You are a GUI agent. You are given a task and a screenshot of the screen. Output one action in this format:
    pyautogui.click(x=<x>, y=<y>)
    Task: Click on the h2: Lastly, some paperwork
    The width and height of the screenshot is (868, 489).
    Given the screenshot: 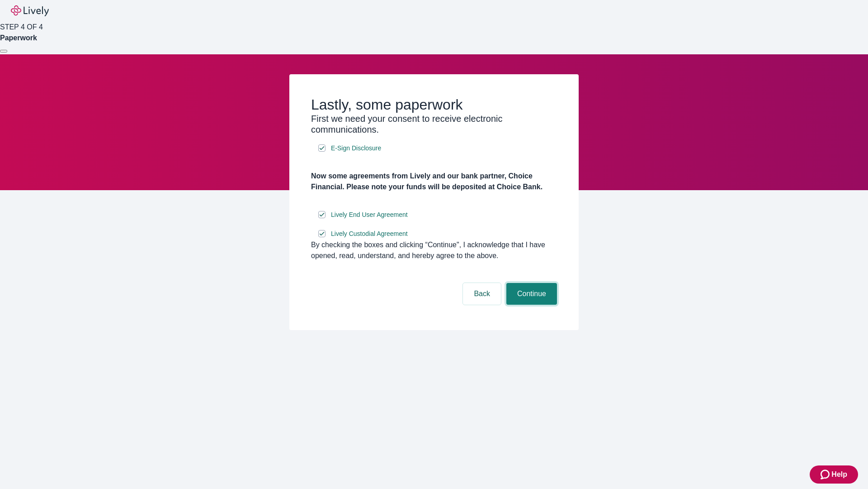 What is the action you would take?
    pyautogui.click(x=434, y=105)
    